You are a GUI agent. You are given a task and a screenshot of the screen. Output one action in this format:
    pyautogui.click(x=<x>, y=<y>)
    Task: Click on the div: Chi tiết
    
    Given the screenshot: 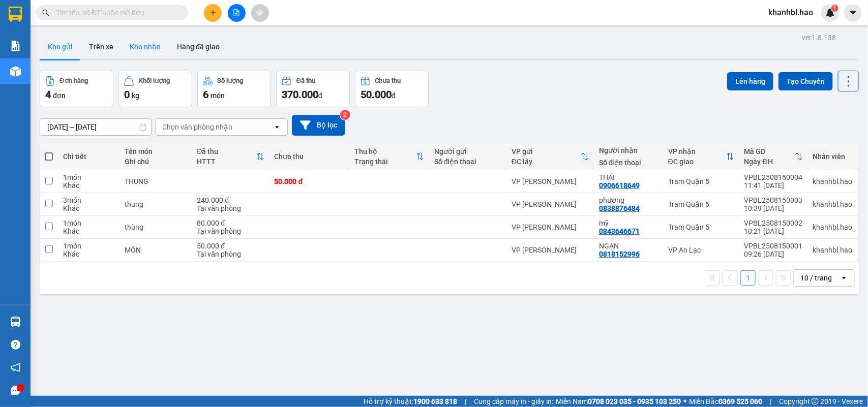 What is the action you would take?
    pyautogui.click(x=89, y=156)
    